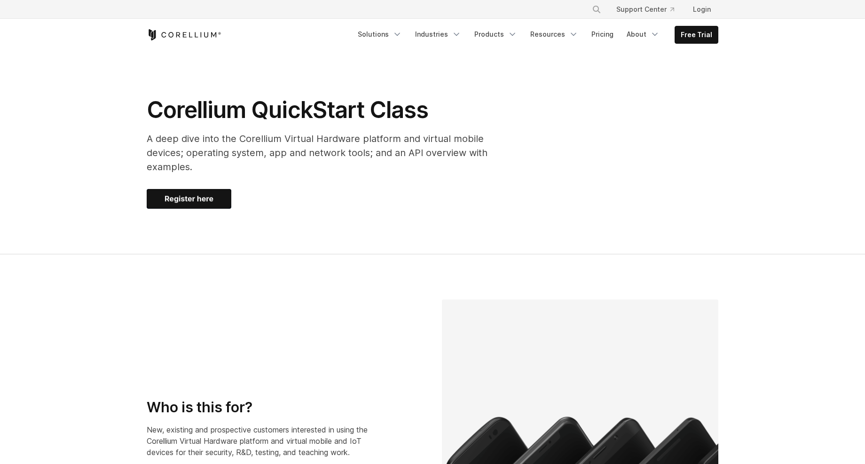  Describe the element at coordinates (643, 34) in the screenshot. I see `a: About` at that location.